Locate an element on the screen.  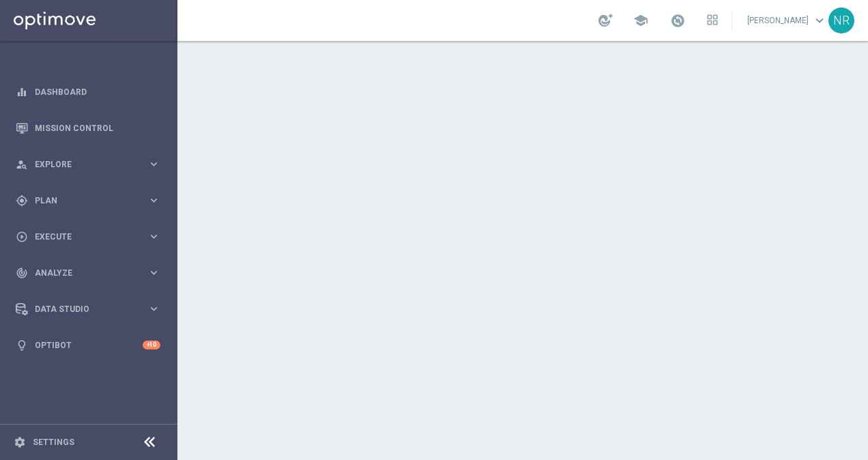
div: Optibot is located at coordinates (88, 344).